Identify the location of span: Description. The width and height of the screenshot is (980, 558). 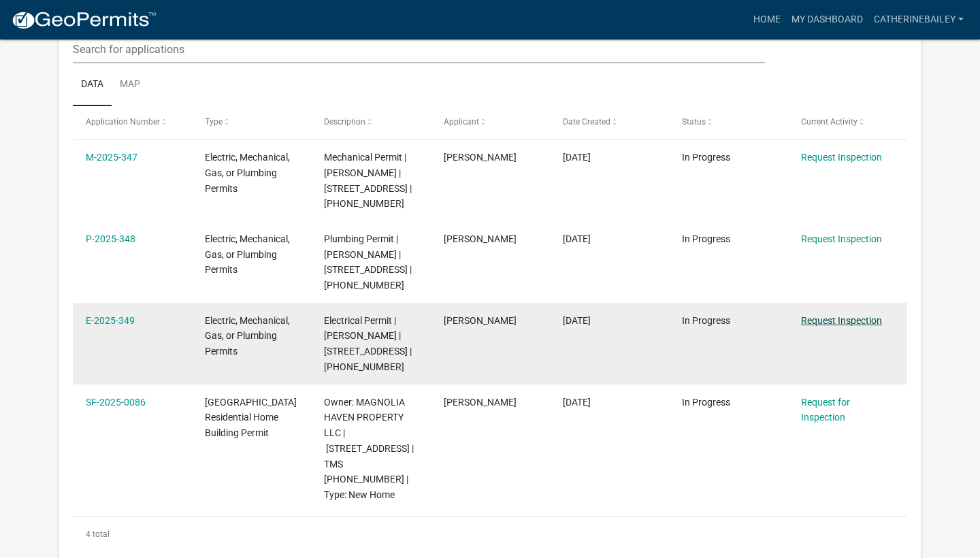
(344, 122).